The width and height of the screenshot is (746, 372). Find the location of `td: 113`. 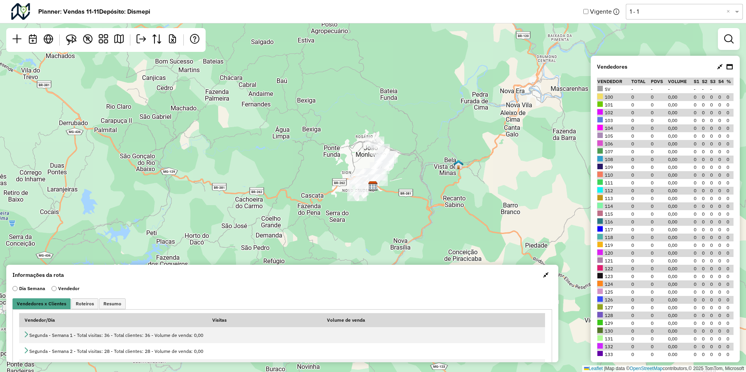

td: 113 is located at coordinates (614, 199).